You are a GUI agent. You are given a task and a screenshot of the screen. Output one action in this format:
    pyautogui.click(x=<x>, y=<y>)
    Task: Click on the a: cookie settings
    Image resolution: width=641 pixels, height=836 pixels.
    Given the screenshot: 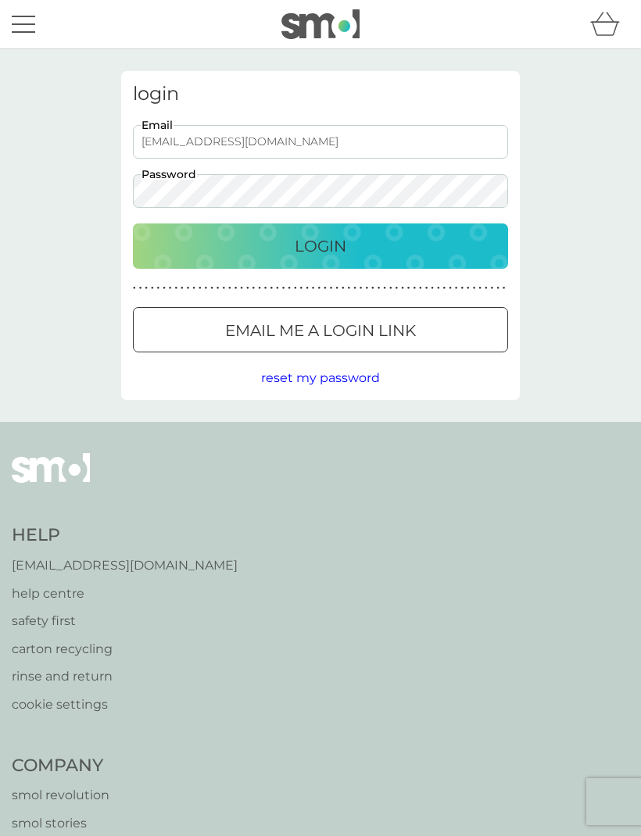 What is the action you would take?
    pyautogui.click(x=124, y=705)
    